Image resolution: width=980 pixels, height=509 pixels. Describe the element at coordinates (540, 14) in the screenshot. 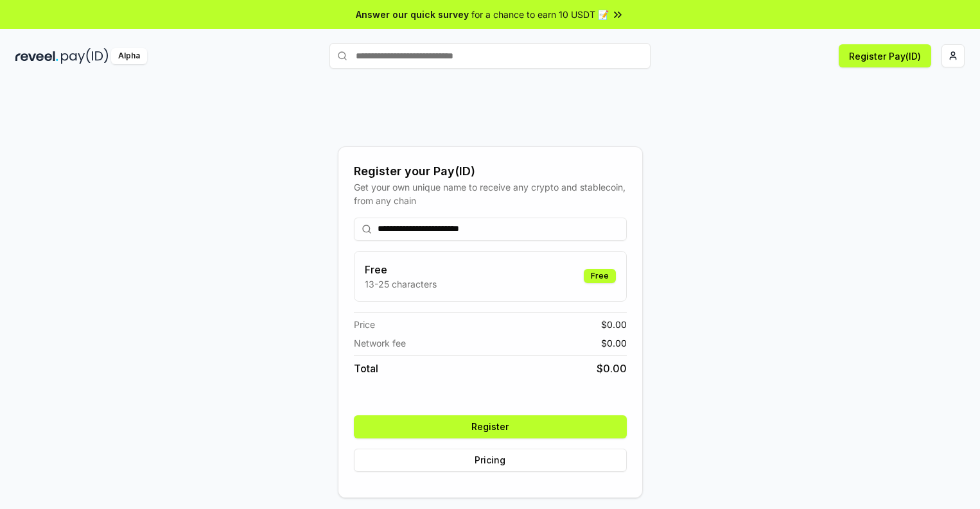

I see `span: for a chance to earn 10 USDT 📝` at that location.